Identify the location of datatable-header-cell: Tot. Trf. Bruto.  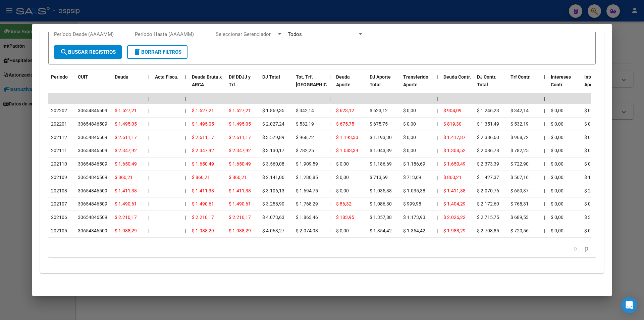
(310, 85).